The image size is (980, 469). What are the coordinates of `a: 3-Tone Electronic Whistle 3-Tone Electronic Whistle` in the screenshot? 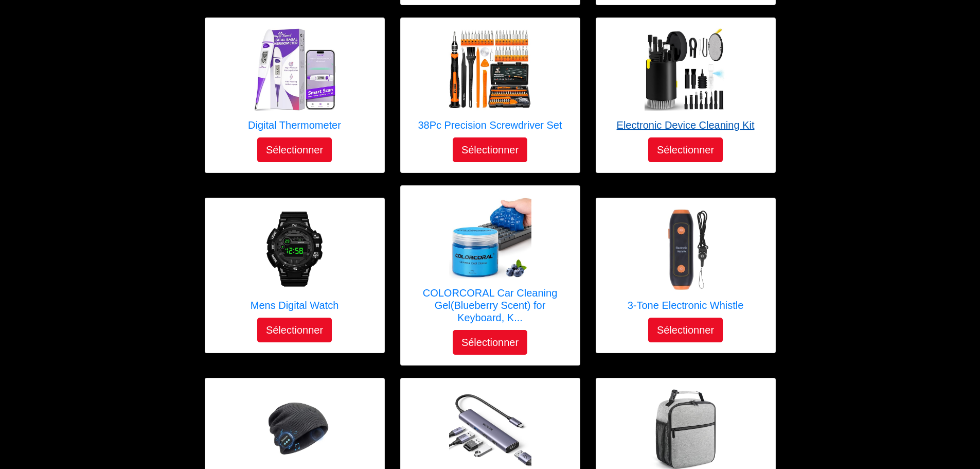 It's located at (686, 263).